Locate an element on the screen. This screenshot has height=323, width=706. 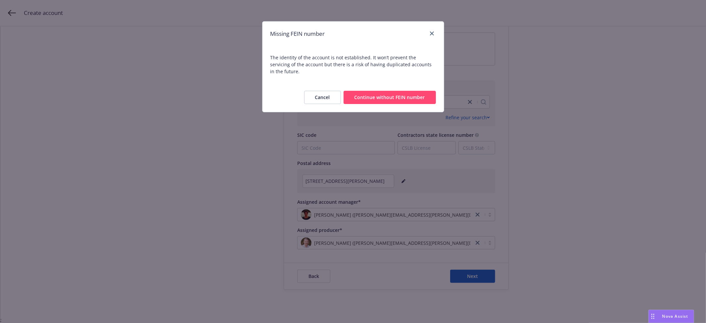
h1: Missing FEIN number is located at coordinates (297, 34).